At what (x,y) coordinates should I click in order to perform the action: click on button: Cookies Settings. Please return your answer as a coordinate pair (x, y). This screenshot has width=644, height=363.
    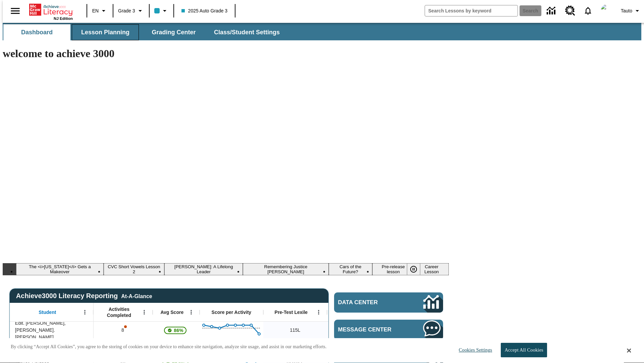
    Looking at the image, I should click on (474, 350).